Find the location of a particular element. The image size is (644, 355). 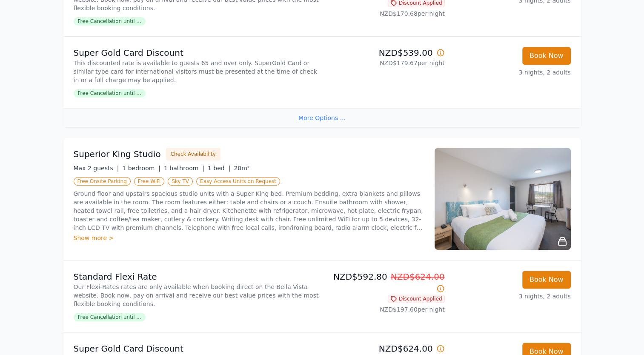

p: NZD$624.00 is located at coordinates (385, 349).